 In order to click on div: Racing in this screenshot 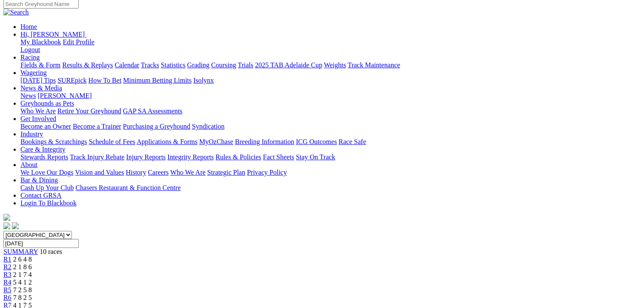, I will do `click(330, 65)`.